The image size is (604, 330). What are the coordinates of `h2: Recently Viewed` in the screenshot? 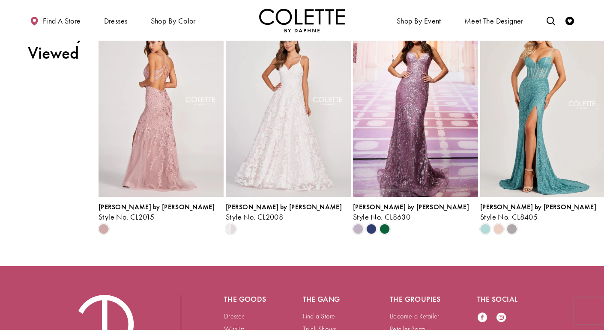 It's located at (57, 43).